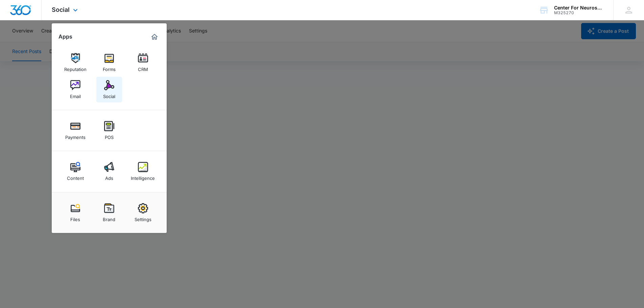 The width and height of the screenshot is (644, 308). What do you see at coordinates (109, 217) in the screenshot?
I see `div: Brand` at bounding box center [109, 217].